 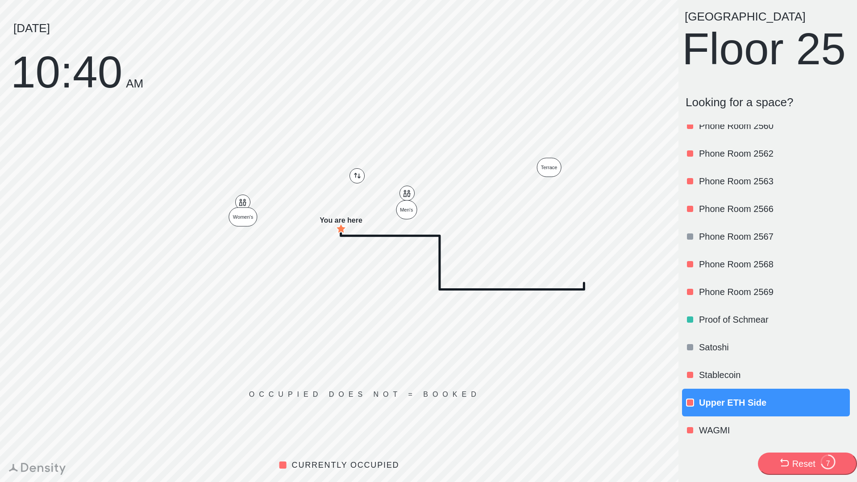 I want to click on div: 7, so click(x=828, y=464).